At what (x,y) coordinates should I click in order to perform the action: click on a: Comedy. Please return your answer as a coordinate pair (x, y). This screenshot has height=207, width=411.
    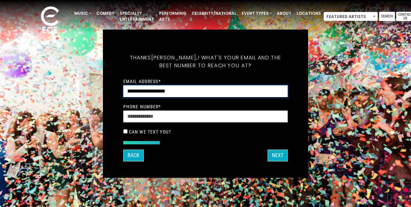
    Looking at the image, I should click on (105, 13).